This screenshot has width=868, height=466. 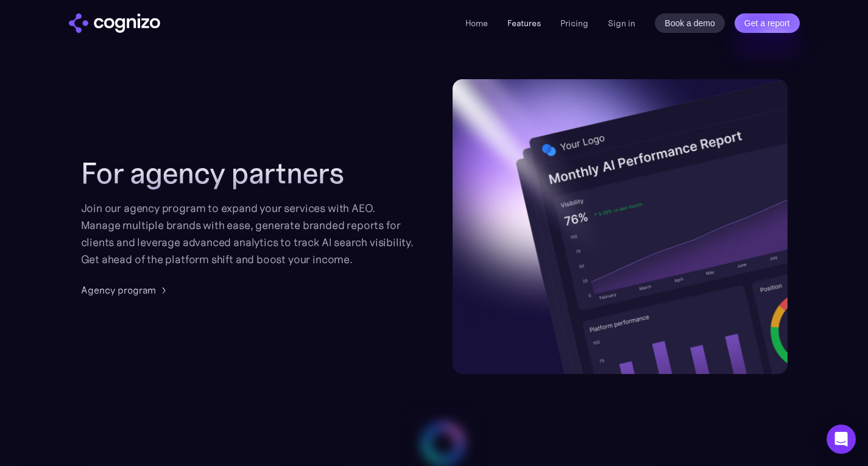 What do you see at coordinates (767, 23) in the screenshot?
I see `a: Get a report` at bounding box center [767, 23].